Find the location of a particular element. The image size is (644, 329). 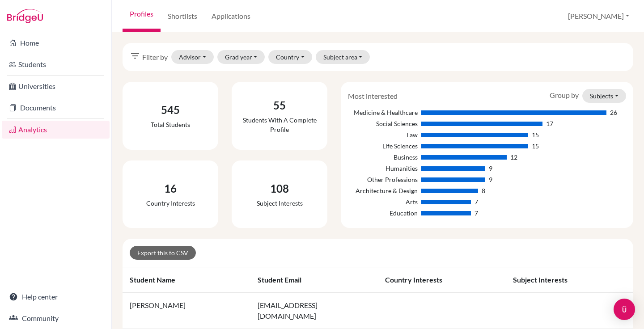

div: Life Sciences is located at coordinates (383, 146).